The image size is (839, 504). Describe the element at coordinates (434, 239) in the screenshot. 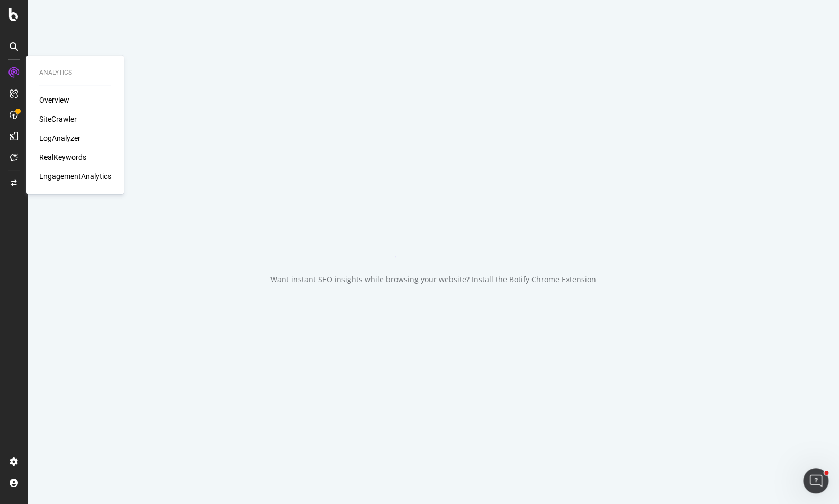

I see `div: animation` at that location.